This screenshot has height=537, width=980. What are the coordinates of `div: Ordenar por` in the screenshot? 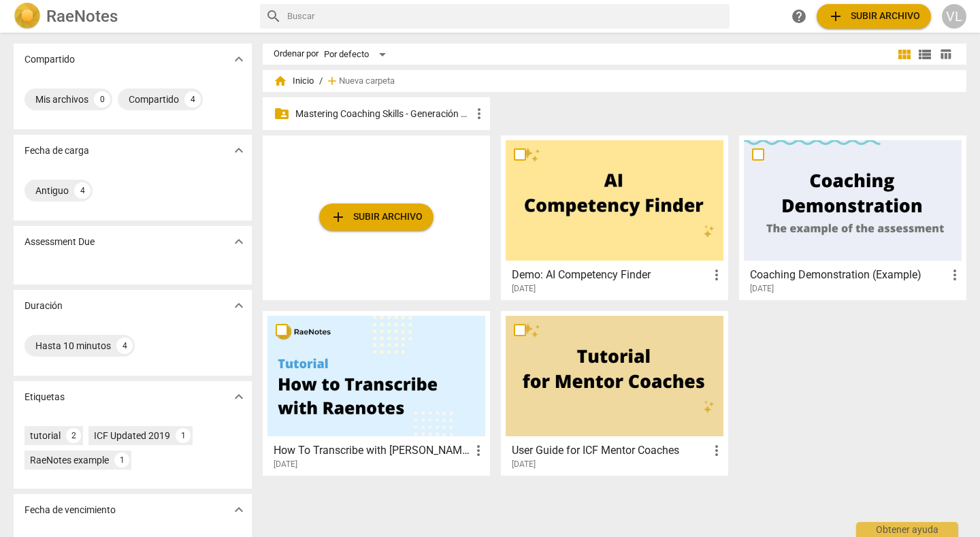 It's located at (296, 53).